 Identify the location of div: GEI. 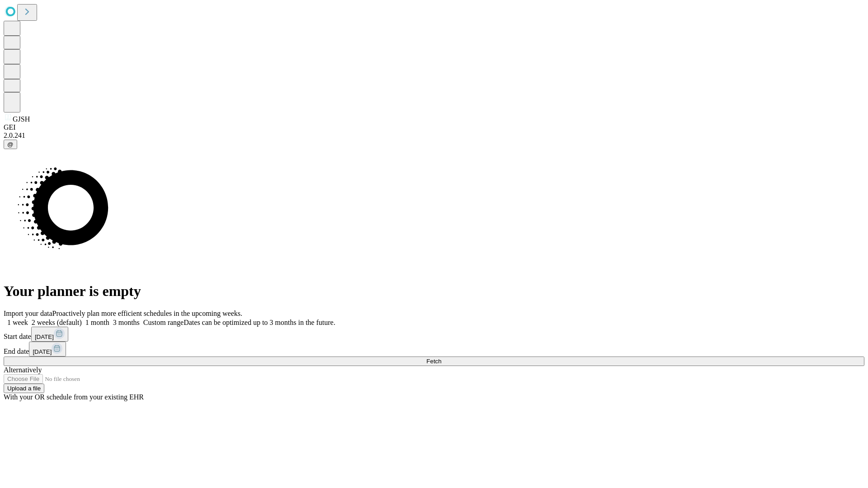
(434, 128).